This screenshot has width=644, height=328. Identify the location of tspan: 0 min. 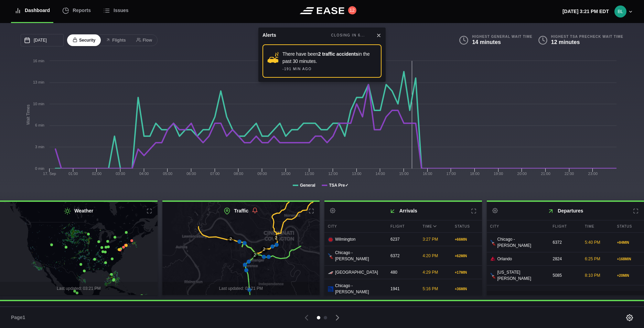
(40, 168).